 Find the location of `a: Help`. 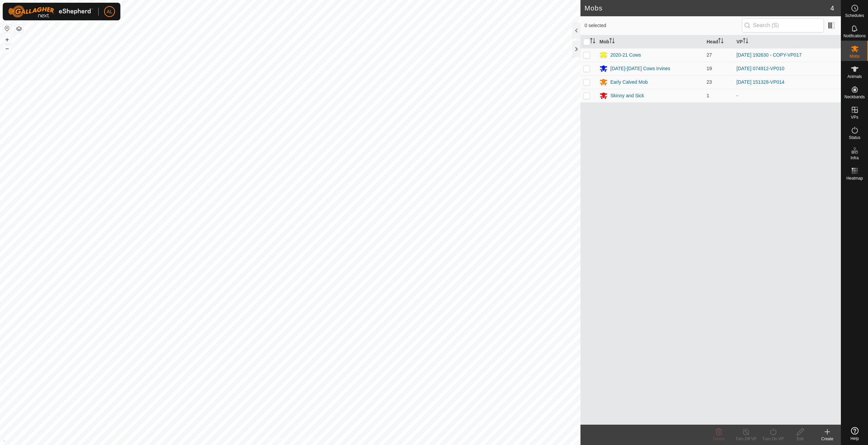

a: Help is located at coordinates (854, 434).